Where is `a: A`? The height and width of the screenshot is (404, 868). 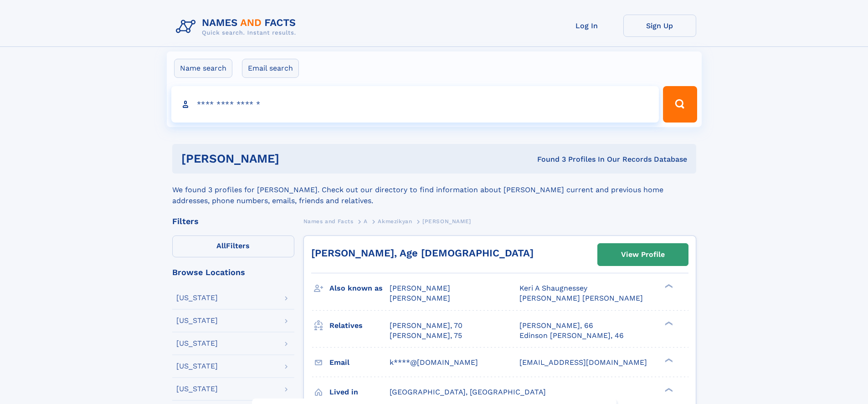
a: A is located at coordinates (366, 221).